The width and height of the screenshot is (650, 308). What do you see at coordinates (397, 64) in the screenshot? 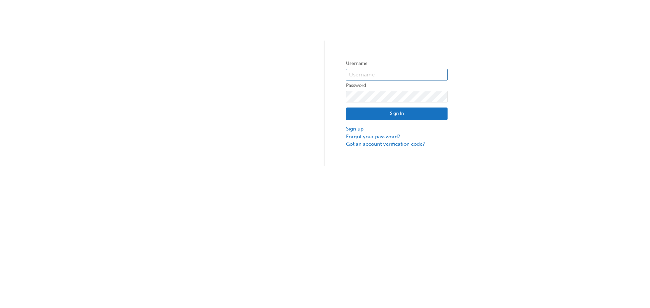
I see `label: Username` at bounding box center [397, 64].